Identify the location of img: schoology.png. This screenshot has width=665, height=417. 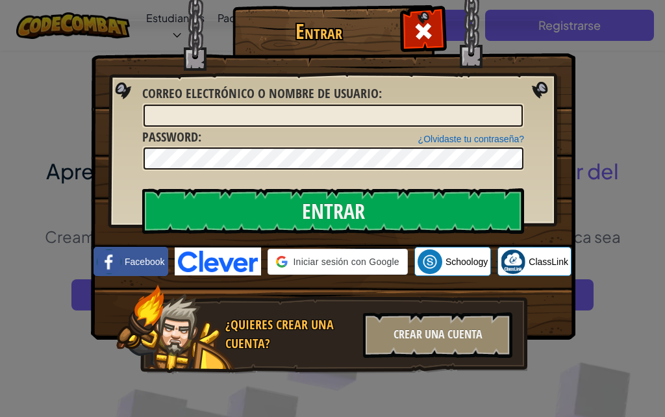
(430, 262).